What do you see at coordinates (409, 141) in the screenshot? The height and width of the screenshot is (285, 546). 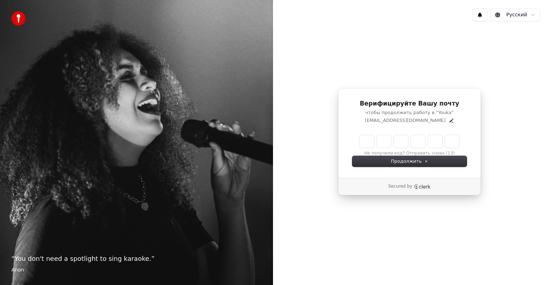 I see `input: Enter verification code` at bounding box center [409, 141].